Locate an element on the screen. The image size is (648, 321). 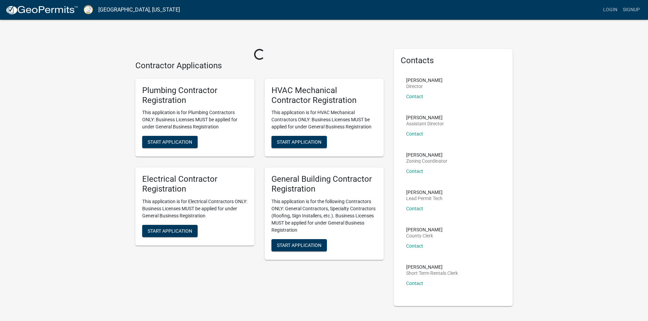
h5: General Building Contractor Registration is located at coordinates (324, 184).